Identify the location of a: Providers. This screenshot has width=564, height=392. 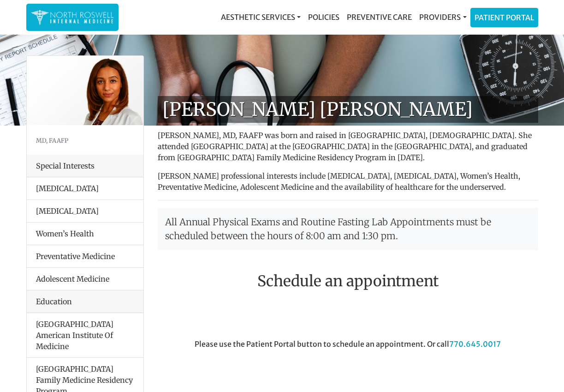
(443, 17).